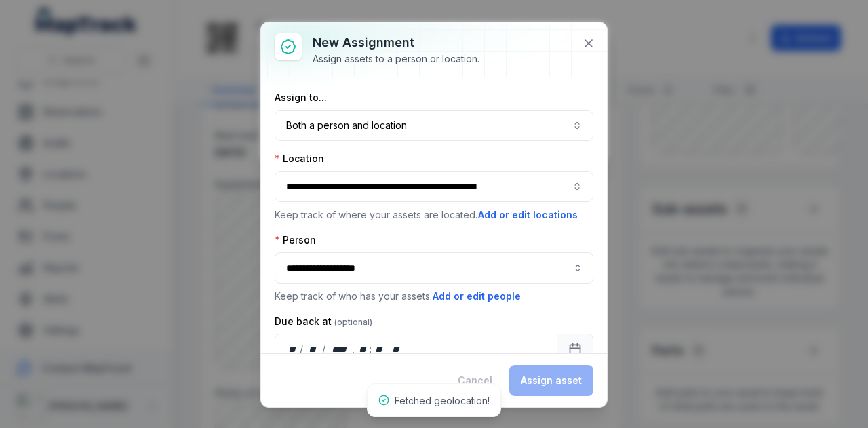  What do you see at coordinates (363, 350) in the screenshot?
I see `div: hour,` at bounding box center [363, 350].